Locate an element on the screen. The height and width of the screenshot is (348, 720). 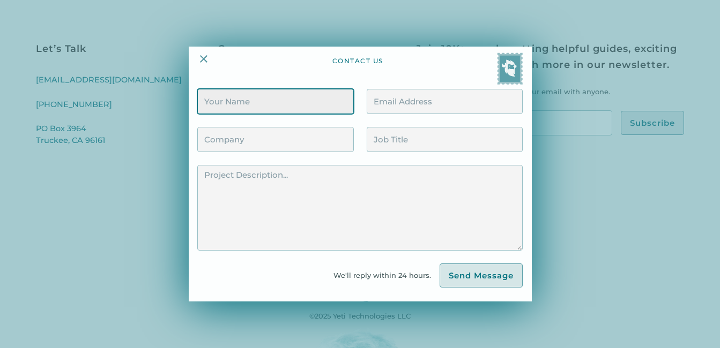
img: Yeti postage stamp is located at coordinates (509, 69).